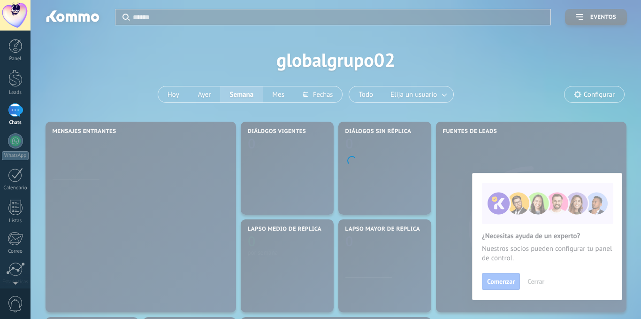 The width and height of the screenshot is (641, 319). I want to click on div: Calendario, so click(15, 188).